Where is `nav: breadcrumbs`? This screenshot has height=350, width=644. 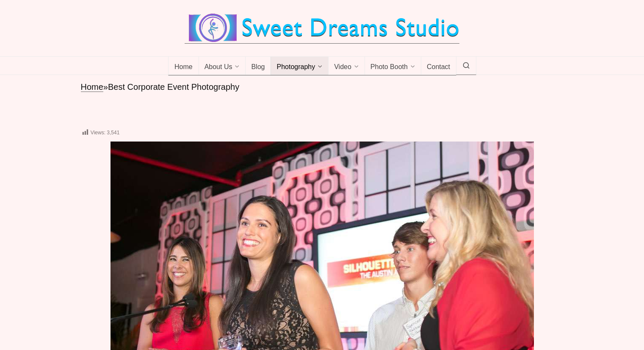 nav: breadcrumbs is located at coordinates (322, 87).